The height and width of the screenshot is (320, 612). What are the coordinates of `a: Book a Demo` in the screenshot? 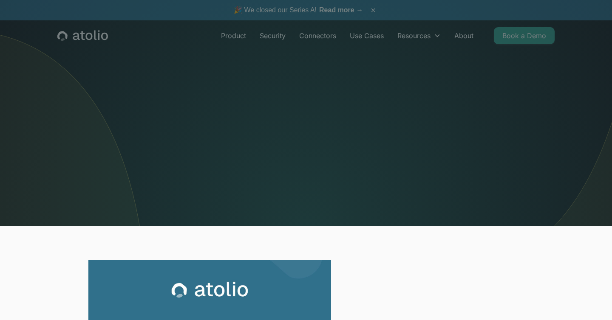 It's located at (524, 36).